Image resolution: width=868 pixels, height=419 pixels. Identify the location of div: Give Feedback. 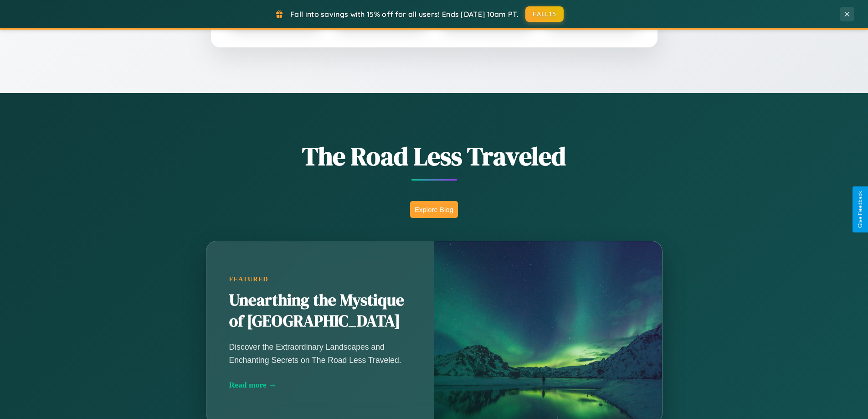
(860, 210).